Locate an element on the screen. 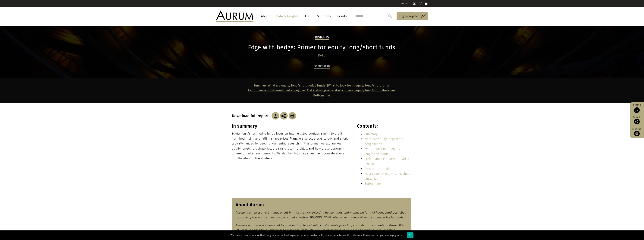  h1: Edge with hedge: Primer for equity long/short funds is located at coordinates (322, 47).